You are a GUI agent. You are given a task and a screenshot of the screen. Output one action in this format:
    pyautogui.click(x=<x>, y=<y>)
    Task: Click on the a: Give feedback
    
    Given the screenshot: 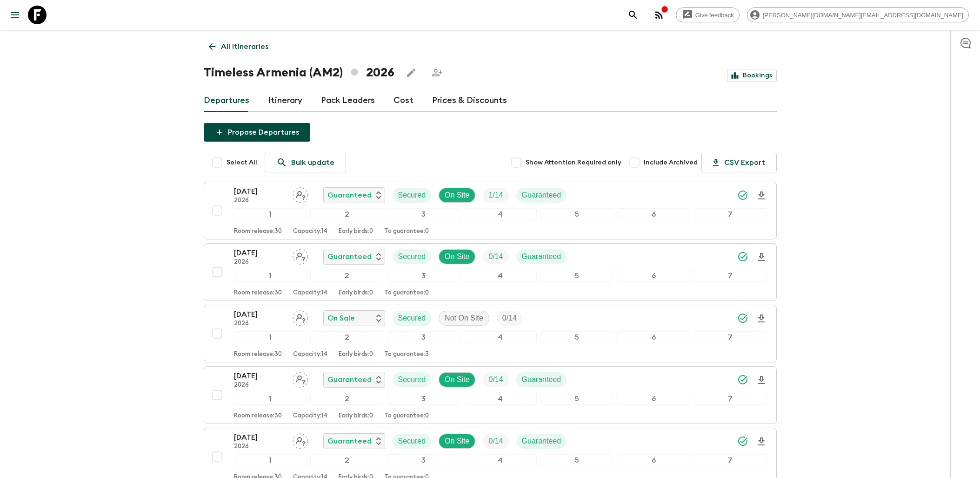 What is the action you would take?
    pyautogui.click(x=708, y=15)
    